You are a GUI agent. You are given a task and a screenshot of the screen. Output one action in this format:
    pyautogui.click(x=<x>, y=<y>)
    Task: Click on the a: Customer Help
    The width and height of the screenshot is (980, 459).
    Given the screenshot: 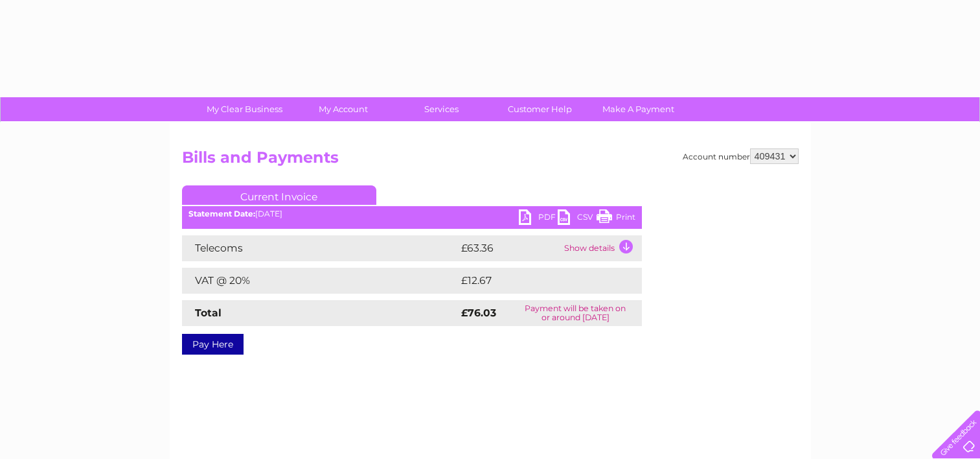 What is the action you would take?
    pyautogui.click(x=539, y=109)
    